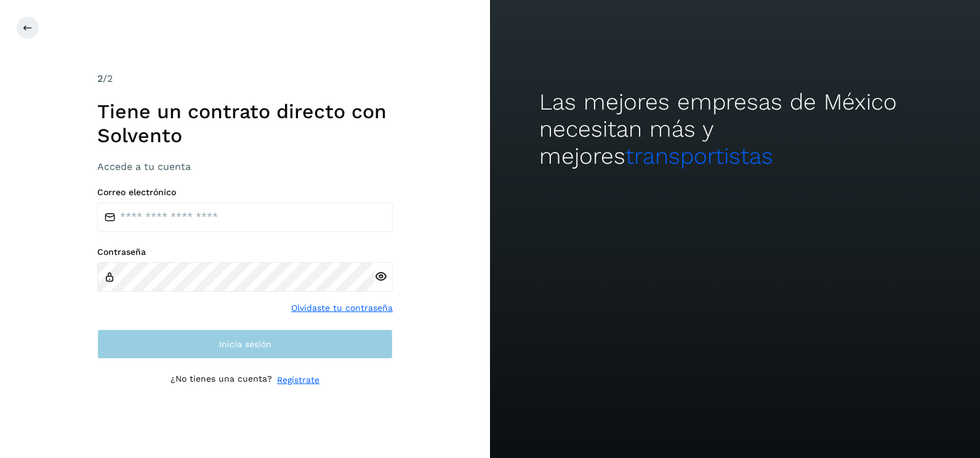 The image size is (980, 458). Describe the element at coordinates (245, 344) in the screenshot. I see `span: Inicia sesión` at that location.